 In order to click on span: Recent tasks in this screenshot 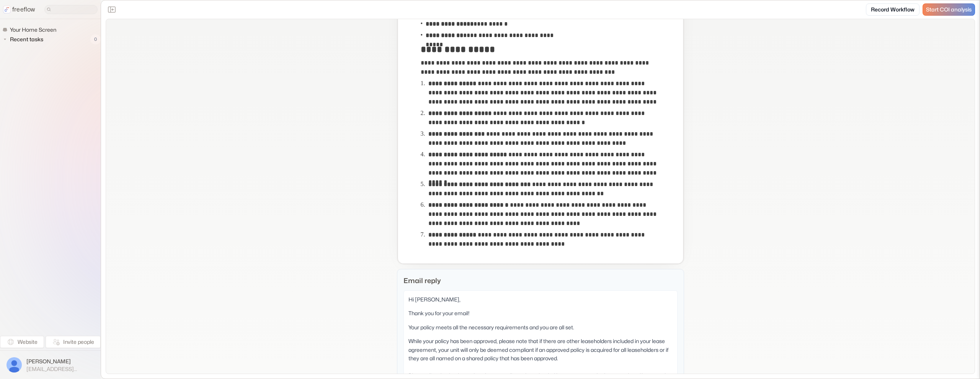, I will do `click(26, 40)`.